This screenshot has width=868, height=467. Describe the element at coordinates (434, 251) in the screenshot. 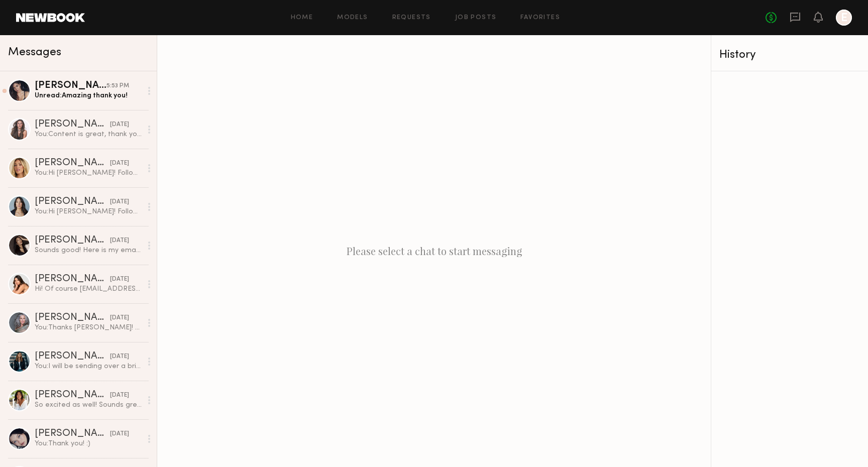

I see `div: Please select a chat to start messaging` at that location.